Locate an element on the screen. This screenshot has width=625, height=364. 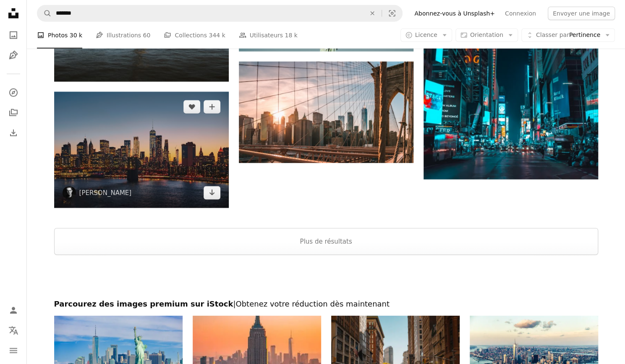
a: Télécharger is located at coordinates (212, 193).